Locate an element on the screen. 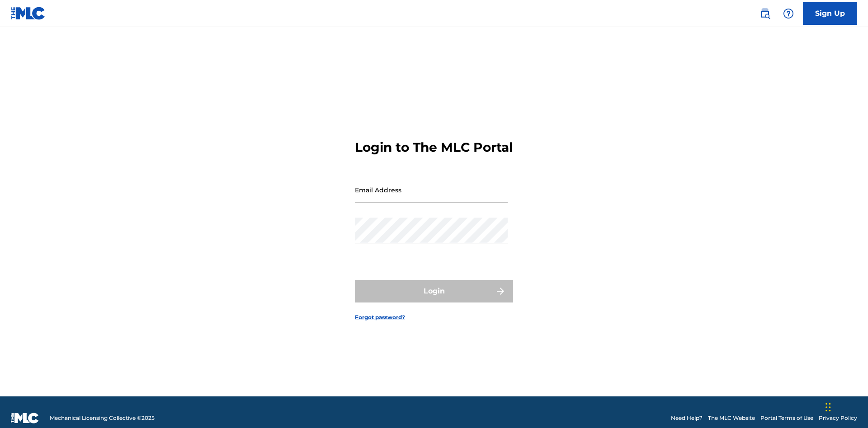 Image resolution: width=868 pixels, height=428 pixels. a: Sign Up is located at coordinates (830, 14).